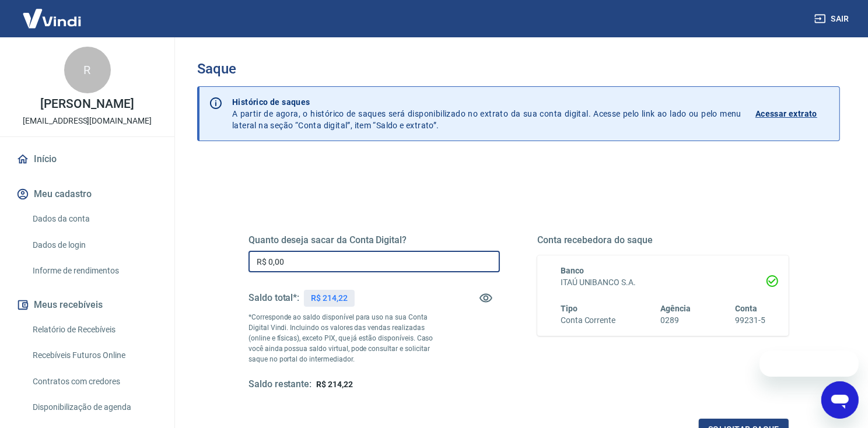  Describe the element at coordinates (750, 320) in the screenshot. I see `h6: 99231-5` at that location.